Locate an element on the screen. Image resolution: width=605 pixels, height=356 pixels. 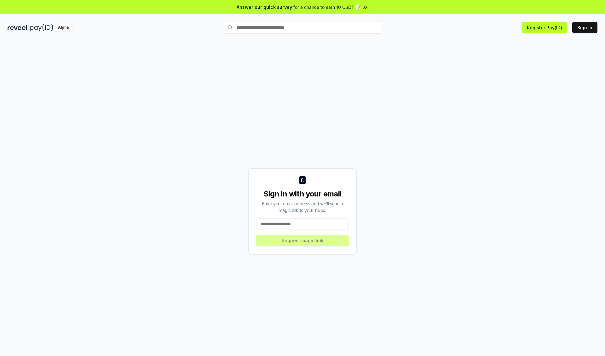
span: for a chance to earn 10 USDT 📝 is located at coordinates (327, 7).